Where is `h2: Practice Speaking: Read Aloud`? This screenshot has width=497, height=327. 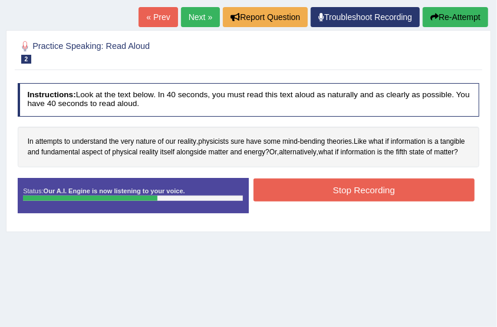
h2: Practice Speaking: Read Aloud is located at coordinates (161, 51).